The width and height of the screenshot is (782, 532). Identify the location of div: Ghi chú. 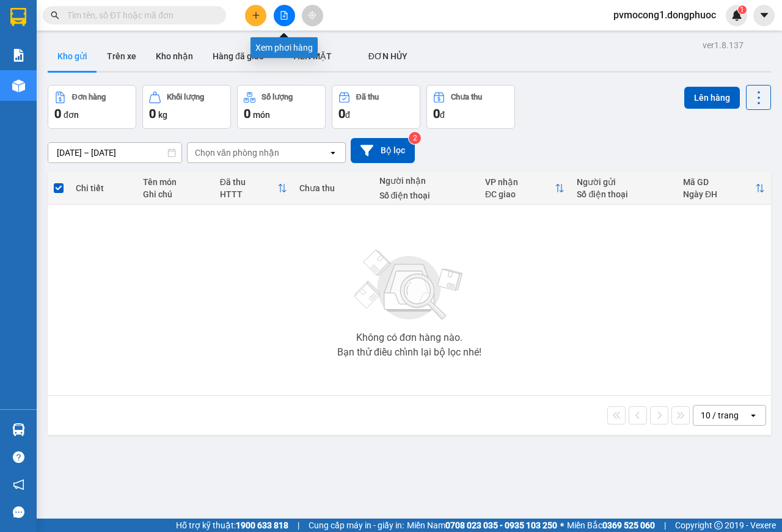
(175, 195).